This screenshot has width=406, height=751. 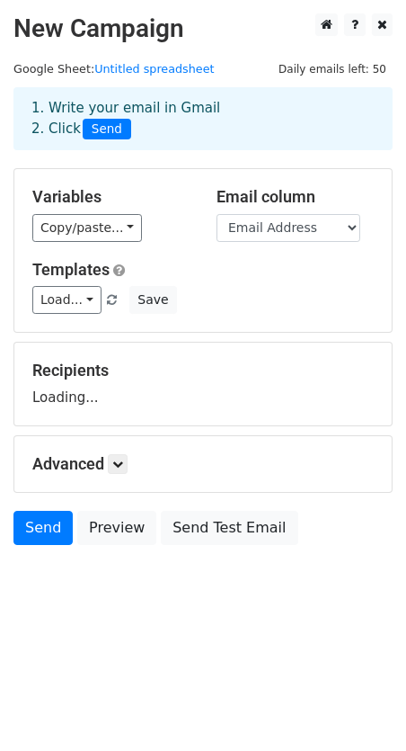 What do you see at coordinates (333, 69) in the screenshot?
I see `span: Daily emails left: 50` at bounding box center [333, 69].